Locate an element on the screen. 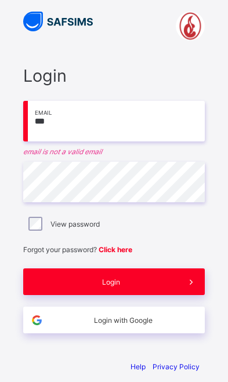 Image resolution: width=228 pixels, height=382 pixels. span: Forgot your password? is located at coordinates (78, 249).